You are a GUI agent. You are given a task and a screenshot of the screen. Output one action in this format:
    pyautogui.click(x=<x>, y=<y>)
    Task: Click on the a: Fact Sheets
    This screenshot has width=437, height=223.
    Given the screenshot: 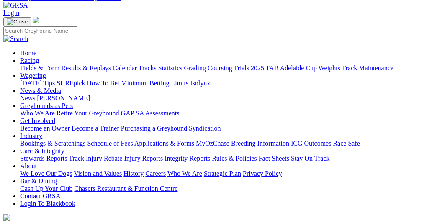 What is the action you would take?
    pyautogui.click(x=274, y=158)
    